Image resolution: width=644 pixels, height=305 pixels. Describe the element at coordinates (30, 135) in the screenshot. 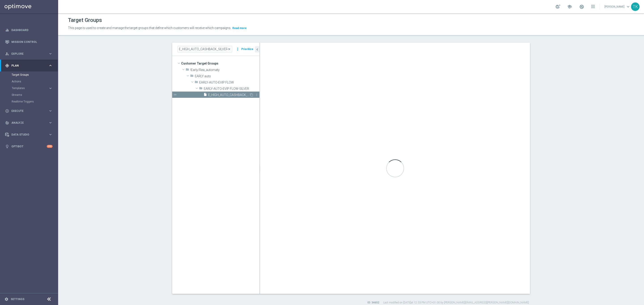

I see `span: Data Studio` at that location.